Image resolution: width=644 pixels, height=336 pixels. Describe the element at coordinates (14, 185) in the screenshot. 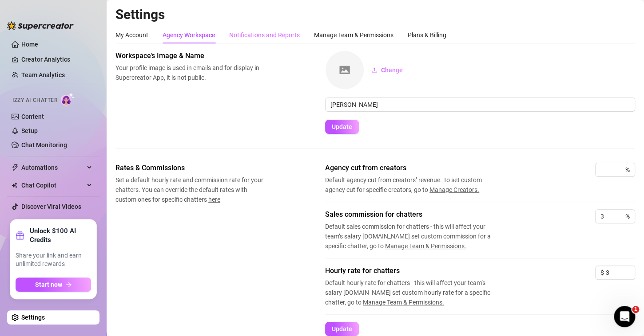

I see `img: Chat Copilot` at that location.